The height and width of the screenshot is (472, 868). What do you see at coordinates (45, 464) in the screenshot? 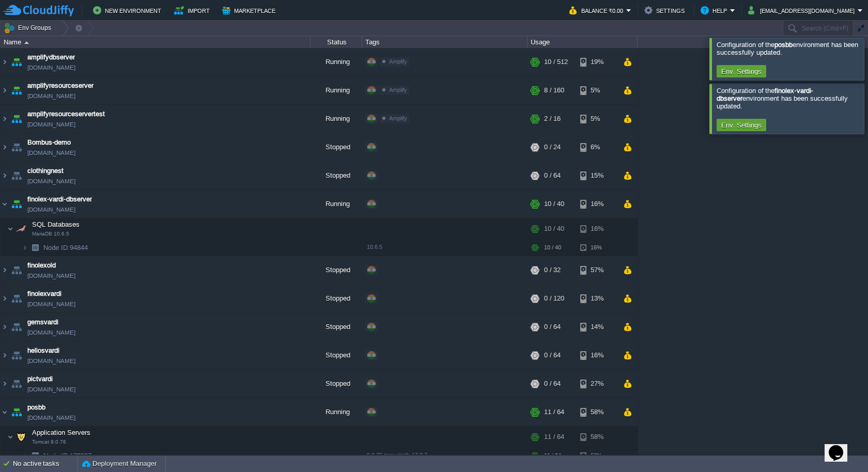
I see `div: No active tasks` at bounding box center [45, 464].